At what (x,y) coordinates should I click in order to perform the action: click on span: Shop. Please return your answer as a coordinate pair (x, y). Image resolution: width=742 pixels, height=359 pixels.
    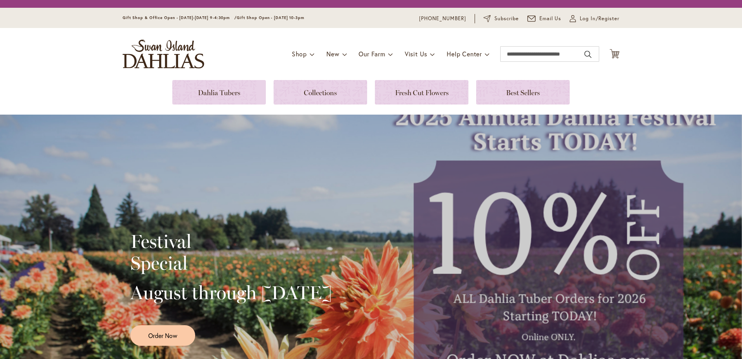
    Looking at the image, I should click on (299, 54).